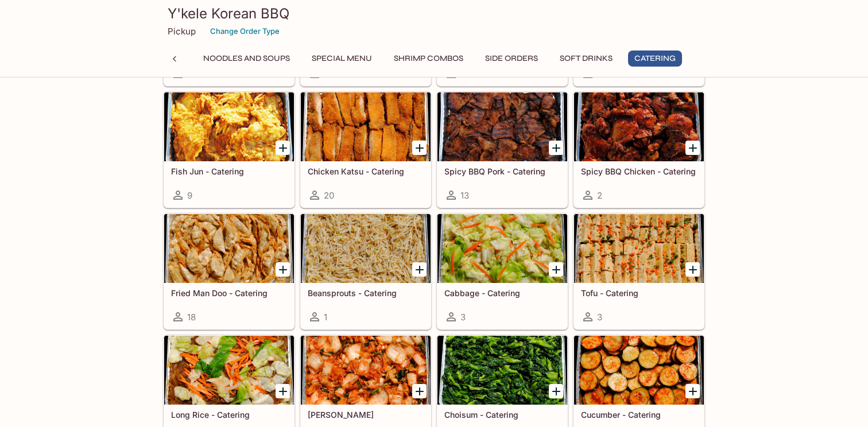 The image size is (868, 427). I want to click on div: Tofu - Catering, so click(639, 249).